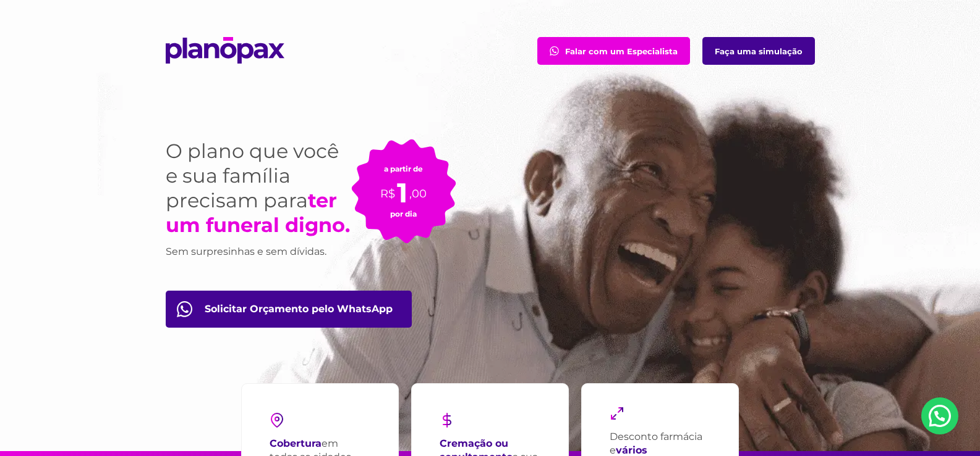 The height and width of the screenshot is (456, 980). Describe the element at coordinates (617, 413) in the screenshot. I see `img: maximize` at that location.